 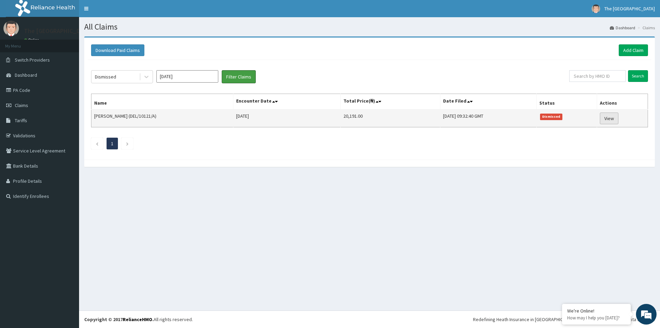 I want to click on strong: Copyright © 2017 ., so click(x=119, y=319).